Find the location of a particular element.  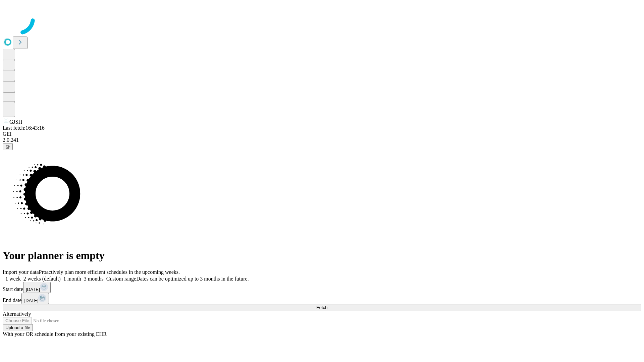

span: Alternatively is located at coordinates (16, 314).